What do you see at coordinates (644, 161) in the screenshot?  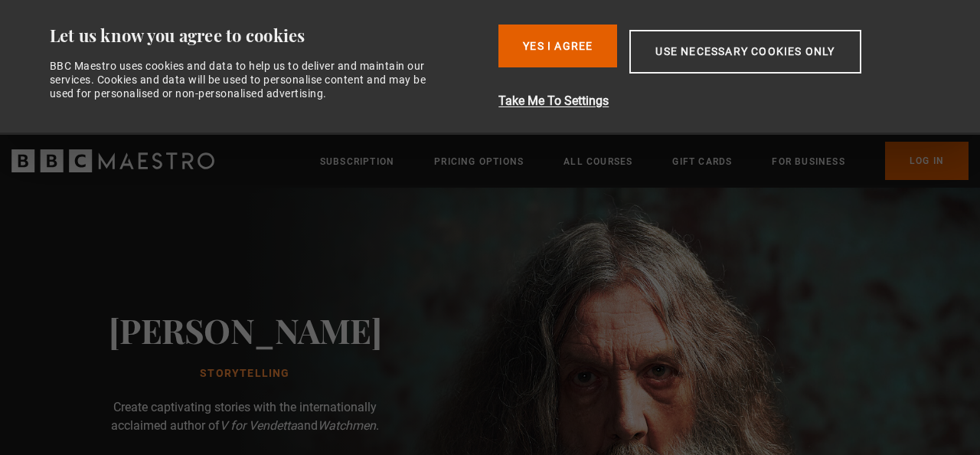 I see `nav: Primary` at bounding box center [644, 161].